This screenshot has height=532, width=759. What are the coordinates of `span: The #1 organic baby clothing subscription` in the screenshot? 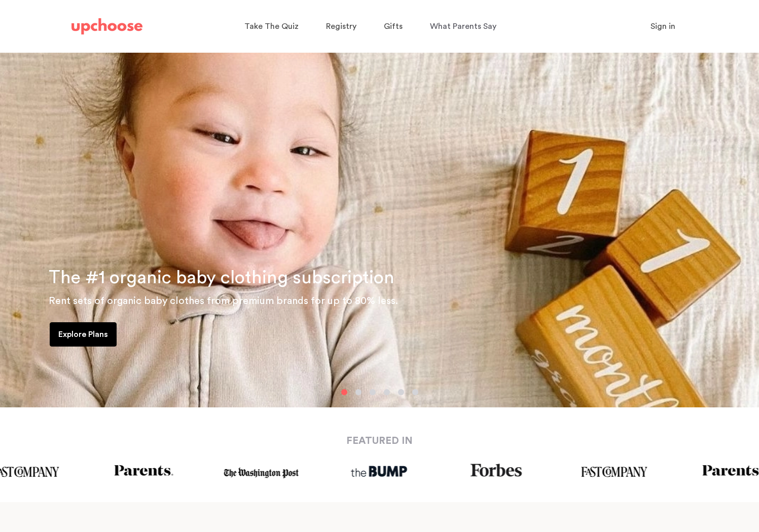 It's located at (221, 278).